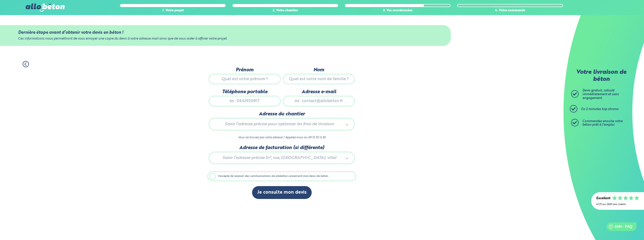 Image resolution: width=644 pixels, height=240 pixels. I want to click on input: Quel est votre prénom ?, so click(244, 79).